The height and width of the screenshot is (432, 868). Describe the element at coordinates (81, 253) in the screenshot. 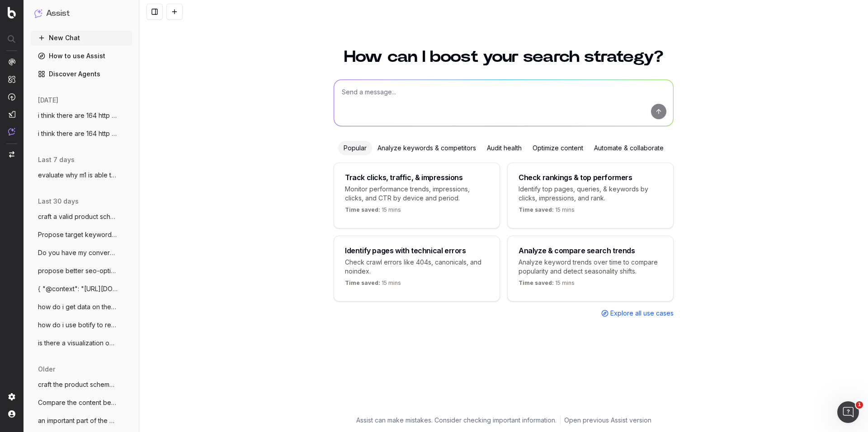

I see `button: Do you have my conversion data from Adob` at that location.